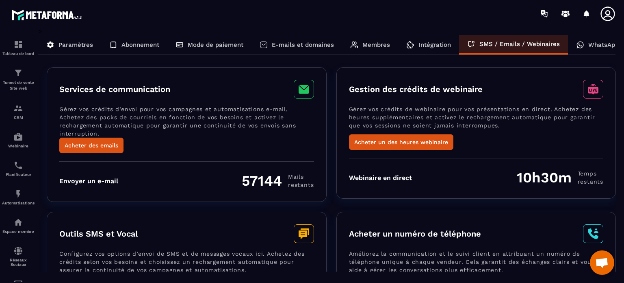  Describe the element at coordinates (301, 176) in the screenshot. I see `span: Mails` at that location.